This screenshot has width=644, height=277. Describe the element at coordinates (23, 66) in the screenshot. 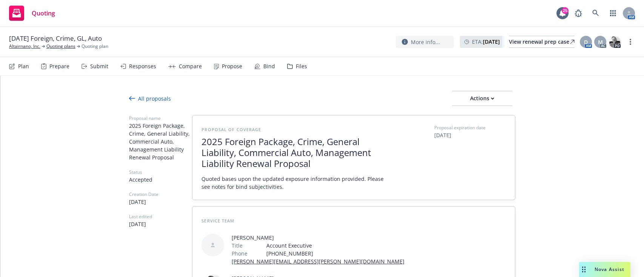

I see `div: Plan` at that location.